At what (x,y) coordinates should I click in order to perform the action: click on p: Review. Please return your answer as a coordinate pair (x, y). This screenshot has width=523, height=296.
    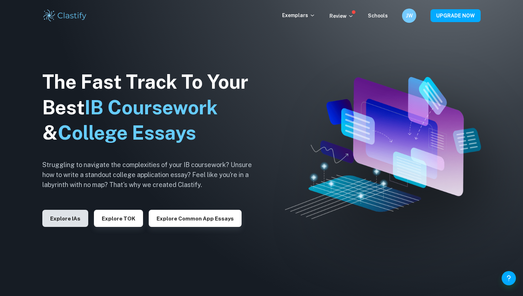
    Looking at the image, I should click on (341, 16).